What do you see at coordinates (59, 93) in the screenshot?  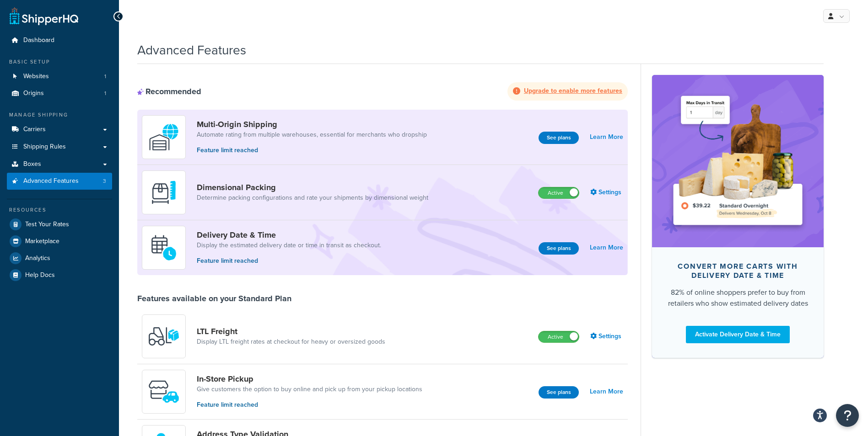 I see `a: Origins1` at bounding box center [59, 93].